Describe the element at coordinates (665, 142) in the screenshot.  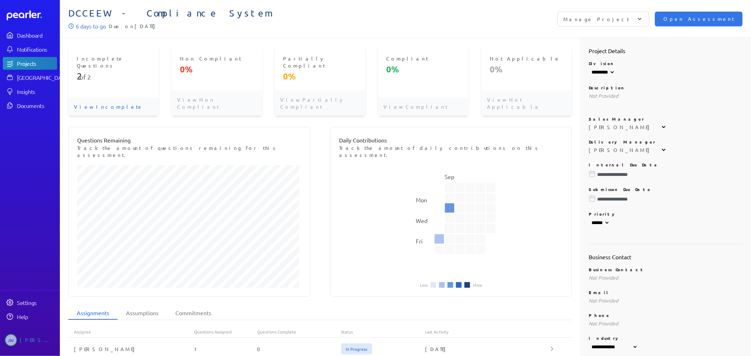
I see `p: Delivery Manager` at that location.